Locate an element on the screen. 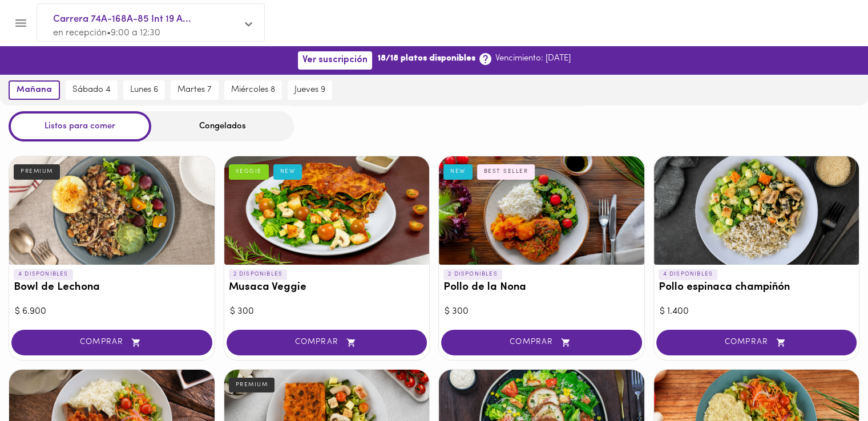 This screenshot has height=421, width=868. button: miércoles 8 is located at coordinates (253, 90).